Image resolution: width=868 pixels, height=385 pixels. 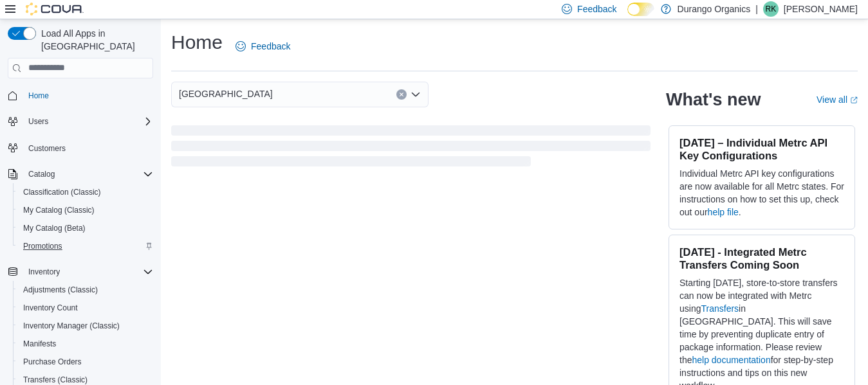 I want to click on span: RK, so click(x=771, y=9).